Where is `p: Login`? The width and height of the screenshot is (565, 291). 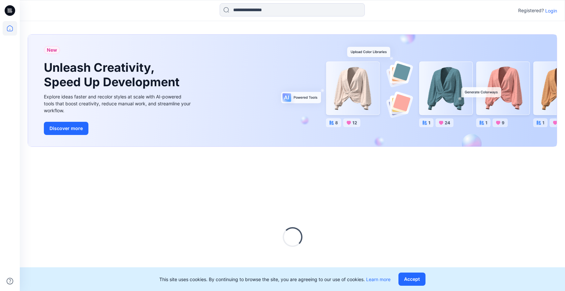 p: Login is located at coordinates (551, 11).